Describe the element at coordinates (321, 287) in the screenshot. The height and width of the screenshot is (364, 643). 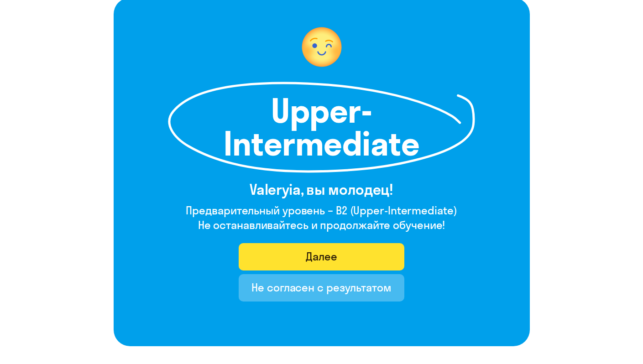
I see `div: Не согласен с результатом` at that location.